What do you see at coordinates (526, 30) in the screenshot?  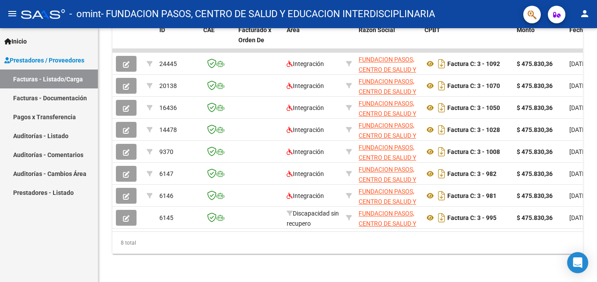 I see `span: Monto` at bounding box center [526, 30].